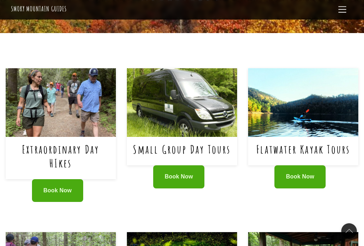 The height and width of the screenshot is (246, 364). What do you see at coordinates (181, 149) in the screenshot?
I see `a: Small Group Day Tours` at bounding box center [181, 149].